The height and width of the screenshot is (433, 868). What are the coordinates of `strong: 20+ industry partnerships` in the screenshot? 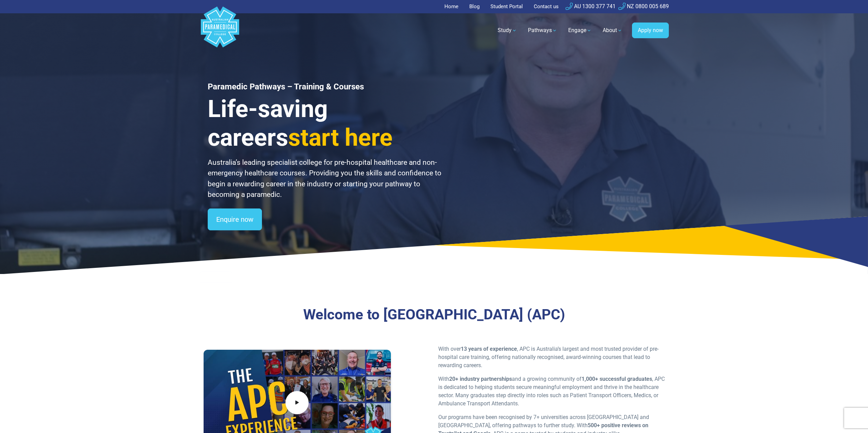 It's located at (480, 379).